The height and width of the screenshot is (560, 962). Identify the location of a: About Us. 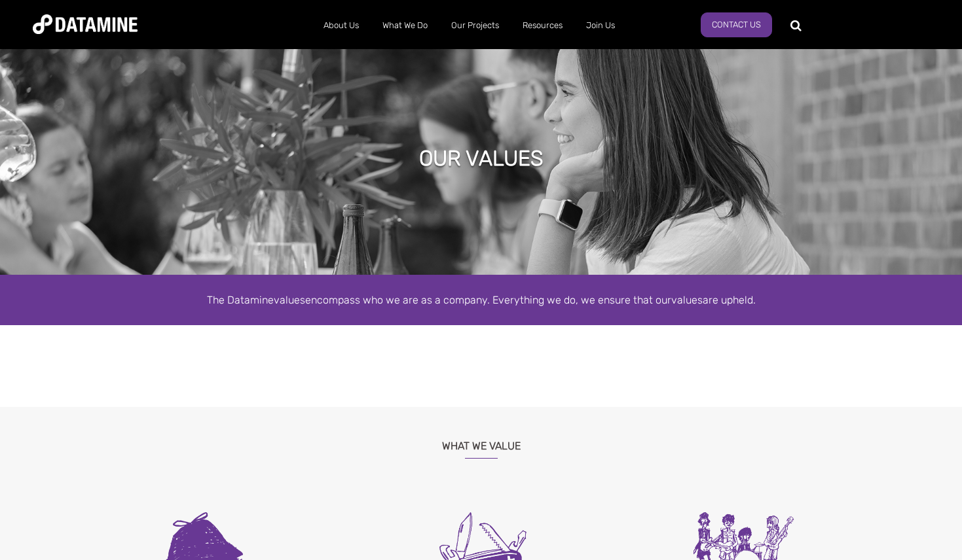
(341, 26).